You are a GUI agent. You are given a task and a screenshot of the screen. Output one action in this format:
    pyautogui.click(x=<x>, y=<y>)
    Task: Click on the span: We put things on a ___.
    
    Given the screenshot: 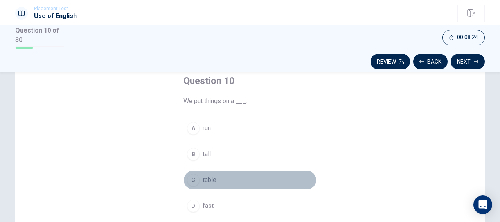 What is the action you would take?
    pyautogui.click(x=250, y=101)
    